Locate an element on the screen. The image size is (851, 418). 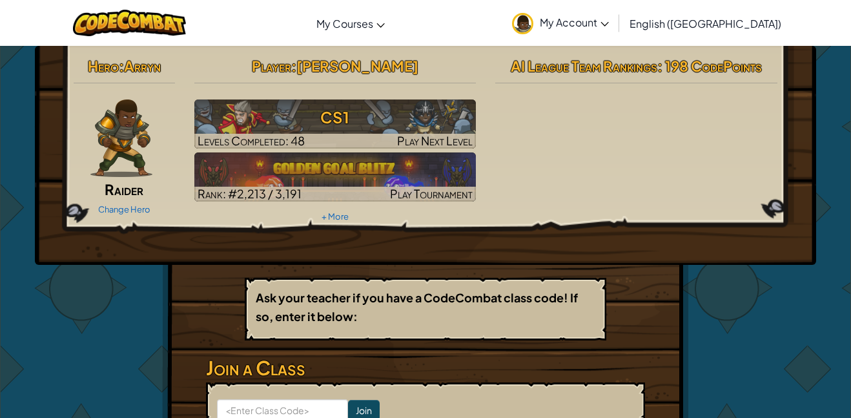
span: Rank: #2,213 / 3,191 is located at coordinates (249, 193).